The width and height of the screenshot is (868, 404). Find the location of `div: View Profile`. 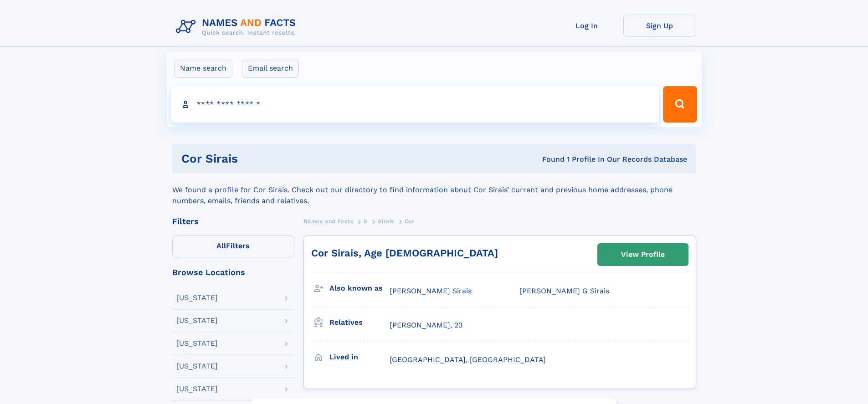

div: View Profile is located at coordinates (643, 255).